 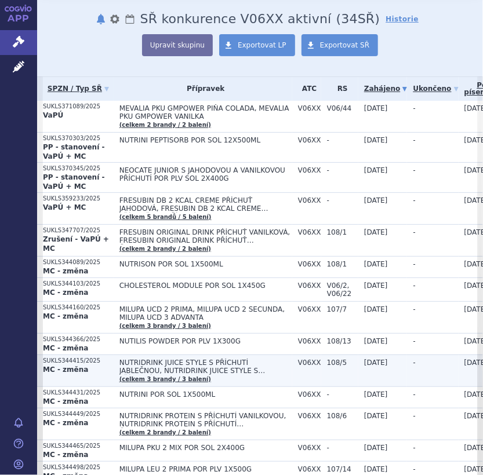 What do you see at coordinates (74, 152) in the screenshot?
I see `strong: PP - stanovení - VaPÚ + MC` at bounding box center [74, 152].